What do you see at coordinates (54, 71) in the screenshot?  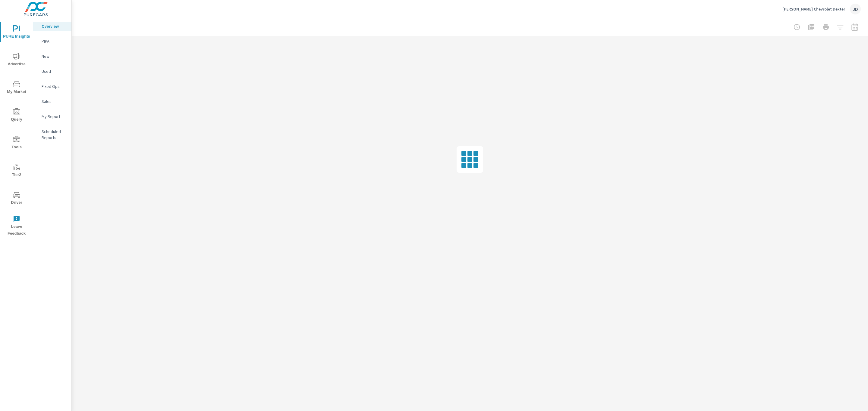 I see `p: Used` at bounding box center [54, 71].